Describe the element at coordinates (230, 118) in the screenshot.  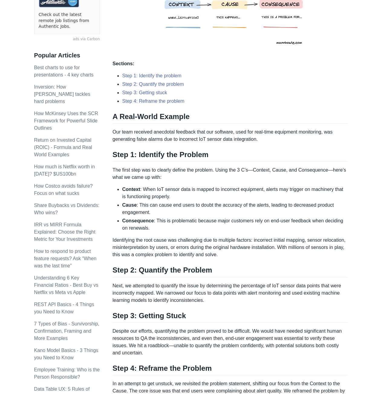
I see `h2: A Real-World Example` at that location.